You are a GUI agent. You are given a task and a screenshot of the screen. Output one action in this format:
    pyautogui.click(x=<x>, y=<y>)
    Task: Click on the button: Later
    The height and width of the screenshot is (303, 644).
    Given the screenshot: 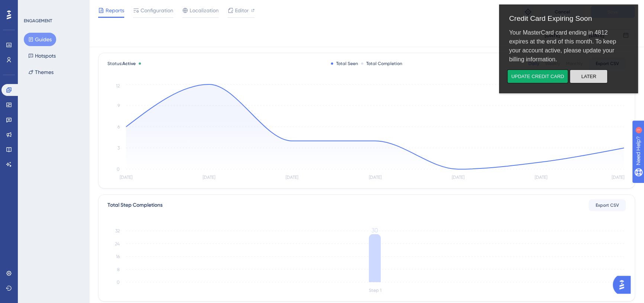 What is the action you would take?
    pyautogui.click(x=90, y=76)
    